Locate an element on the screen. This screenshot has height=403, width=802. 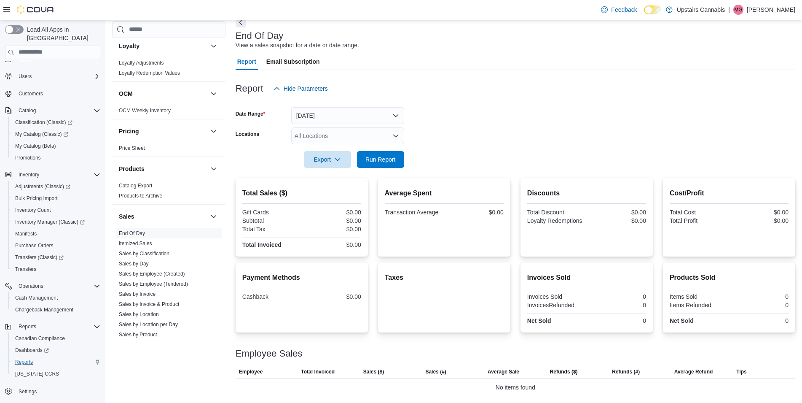
a: Transfers is located at coordinates (26, 269).